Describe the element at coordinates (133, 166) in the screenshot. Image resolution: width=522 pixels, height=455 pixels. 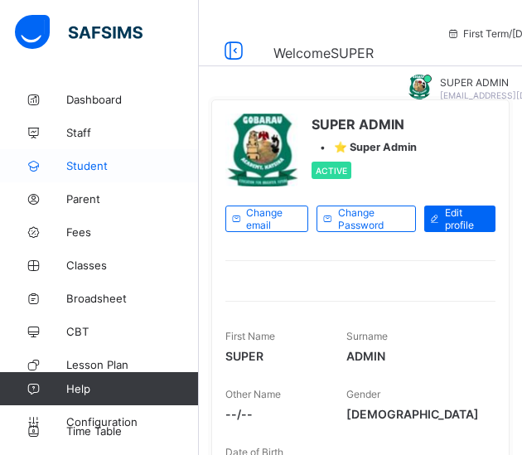
I see `span: Student` at that location.